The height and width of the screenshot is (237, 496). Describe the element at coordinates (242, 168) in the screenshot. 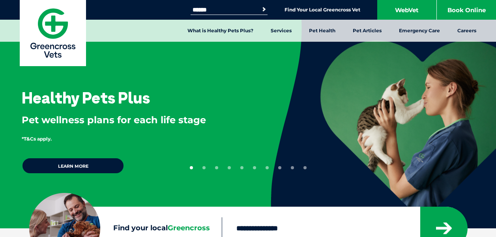

I see `button: 5 of 10` at that location.